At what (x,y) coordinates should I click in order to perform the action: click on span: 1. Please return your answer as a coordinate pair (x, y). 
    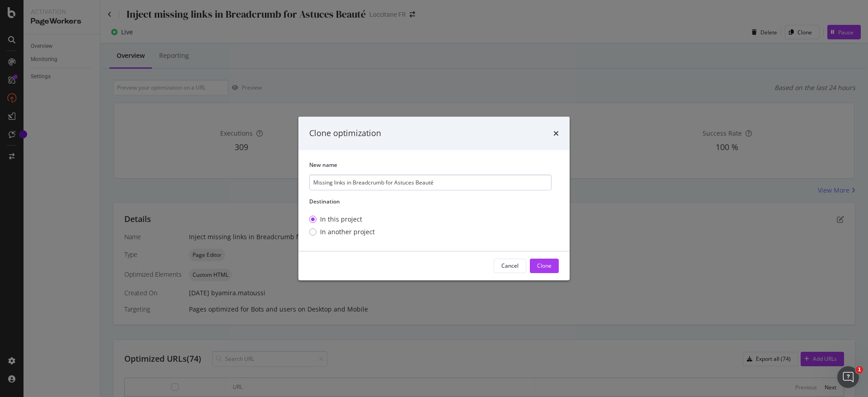
    Looking at the image, I should click on (859, 370).